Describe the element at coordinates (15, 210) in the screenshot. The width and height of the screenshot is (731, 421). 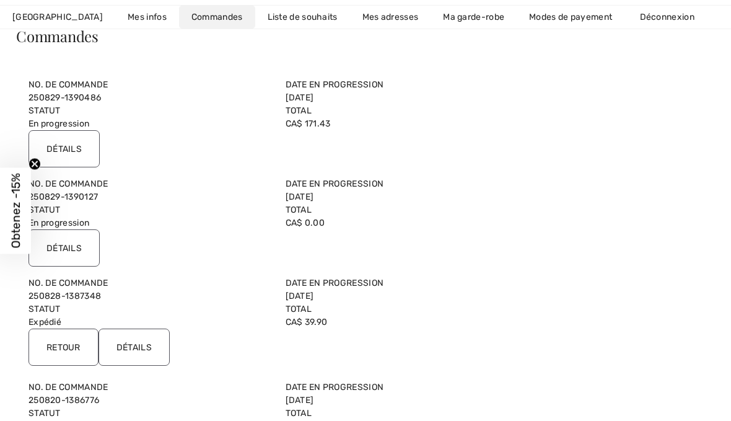
I see `span: Obtenez -15%` at that location.